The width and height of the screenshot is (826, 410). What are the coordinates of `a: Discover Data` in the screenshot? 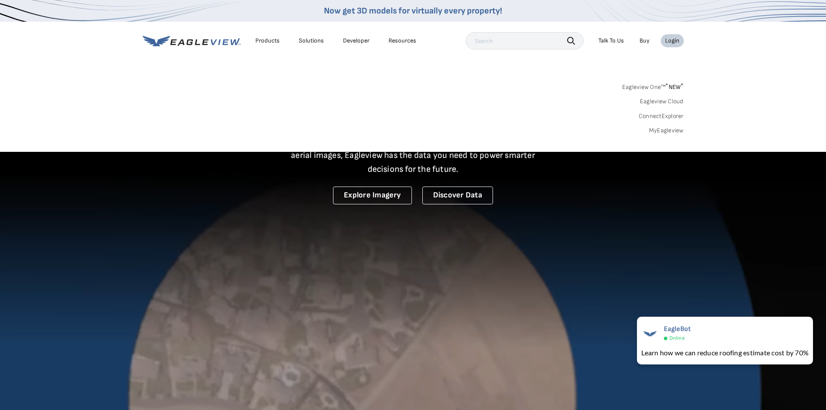 It's located at (457, 195).